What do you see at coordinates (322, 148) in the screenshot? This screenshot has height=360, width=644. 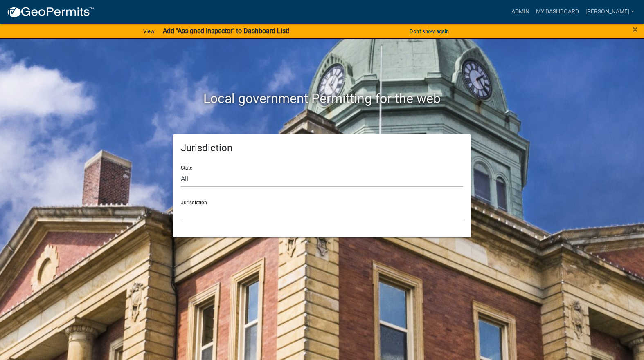 I see `h5: Jurisdiction` at bounding box center [322, 148].